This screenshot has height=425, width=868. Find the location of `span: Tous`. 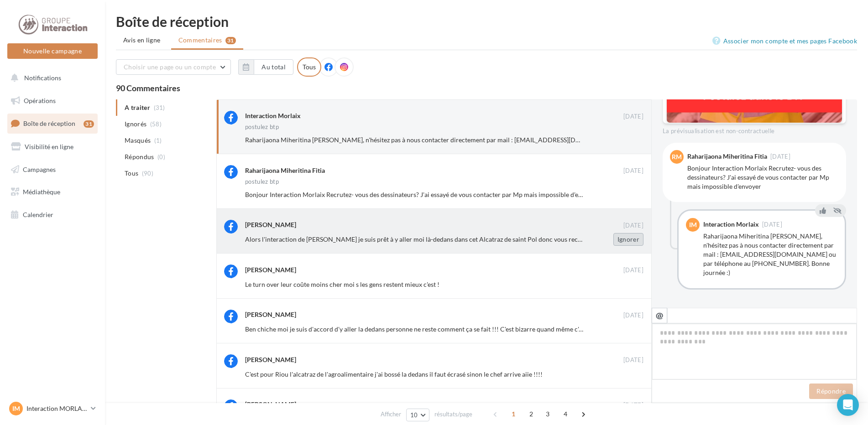

span: Tous is located at coordinates (131, 174).